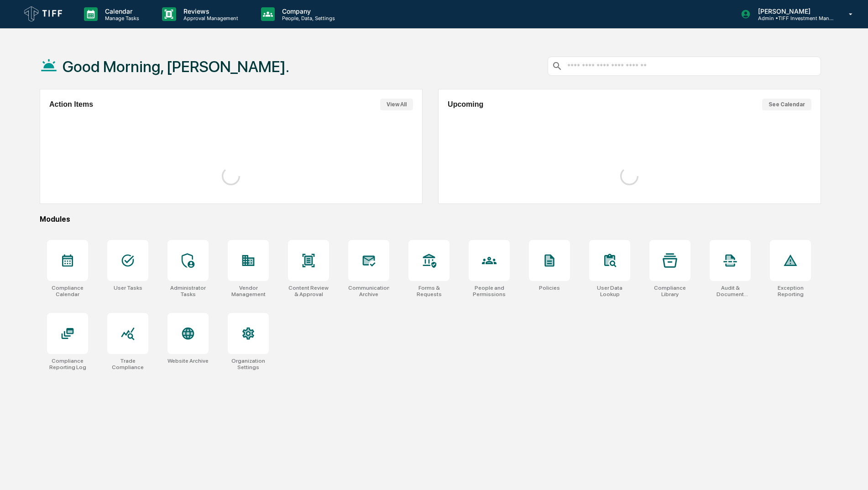  What do you see at coordinates (249, 364) in the screenshot?
I see `div: Organization Settings` at bounding box center [249, 364].